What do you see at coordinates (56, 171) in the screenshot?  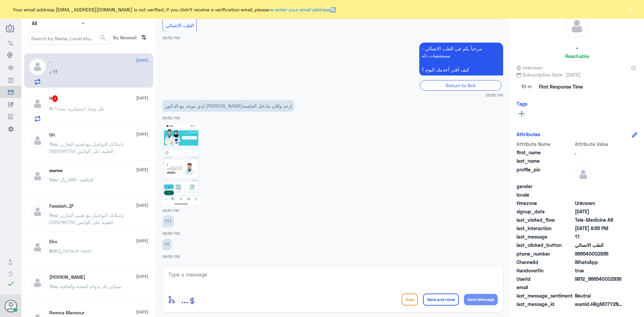 I see `h5: 𝒎𝒂𝒓𝒘𝒂` at bounding box center [56, 171].